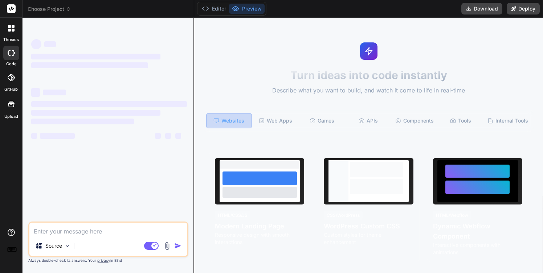 The image size is (543, 273). I want to click on h4: Dynamic Webflow Component, so click(477, 231).